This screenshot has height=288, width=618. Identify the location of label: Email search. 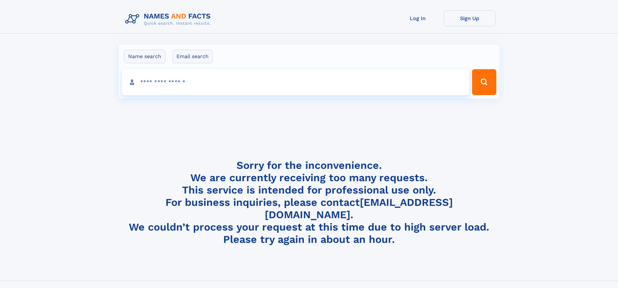
(192, 56).